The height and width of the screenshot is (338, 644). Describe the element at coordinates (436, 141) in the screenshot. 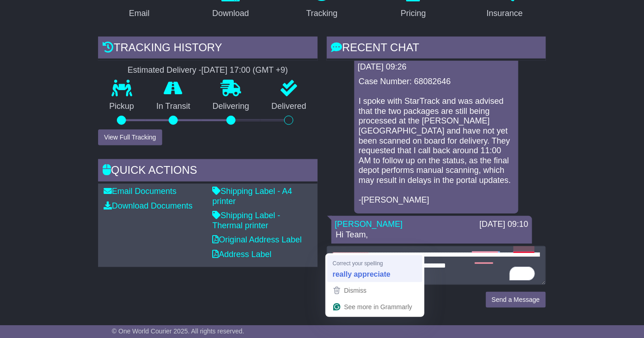

I see `p: Case Number: 68082646 I spoke with StarTrack and was advised that the two packages are still bein...` at that location.